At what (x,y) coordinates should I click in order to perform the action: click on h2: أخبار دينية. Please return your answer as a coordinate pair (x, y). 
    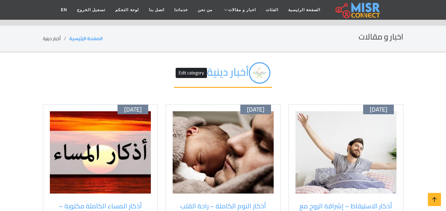
    Looking at the image, I should click on (223, 75).